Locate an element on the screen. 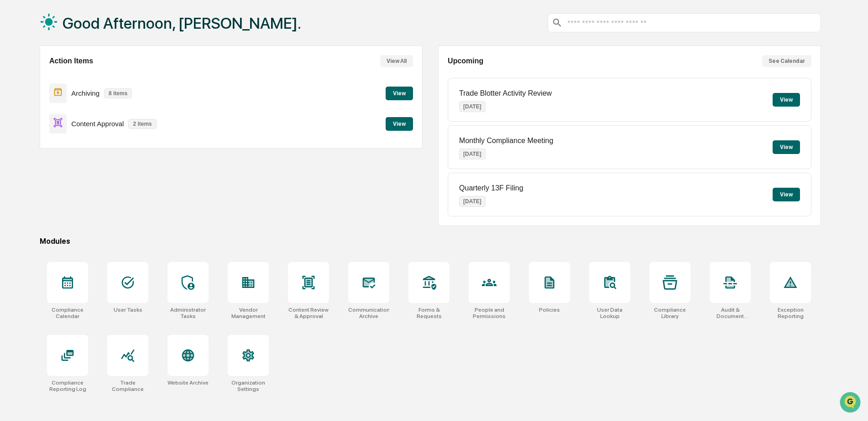 The width and height of the screenshot is (868, 421). div: Compliance Calendar is located at coordinates (68, 313).